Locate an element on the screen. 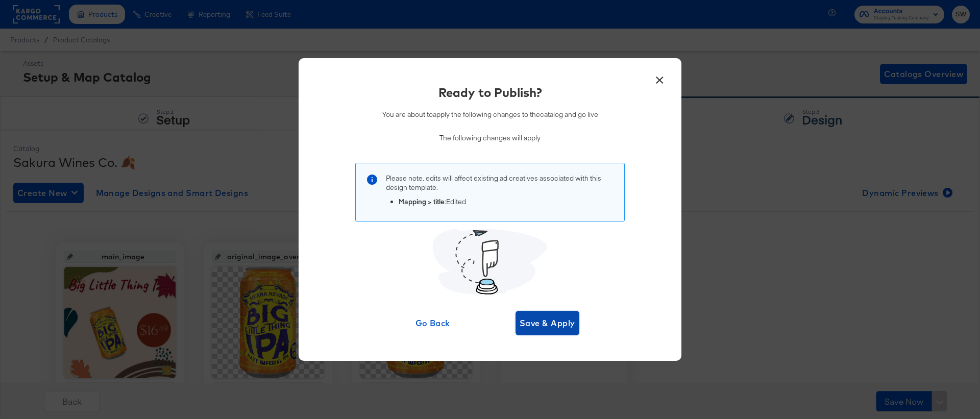 This screenshot has height=419, width=980. div: Ready to Publish? is located at coordinates (490, 93).